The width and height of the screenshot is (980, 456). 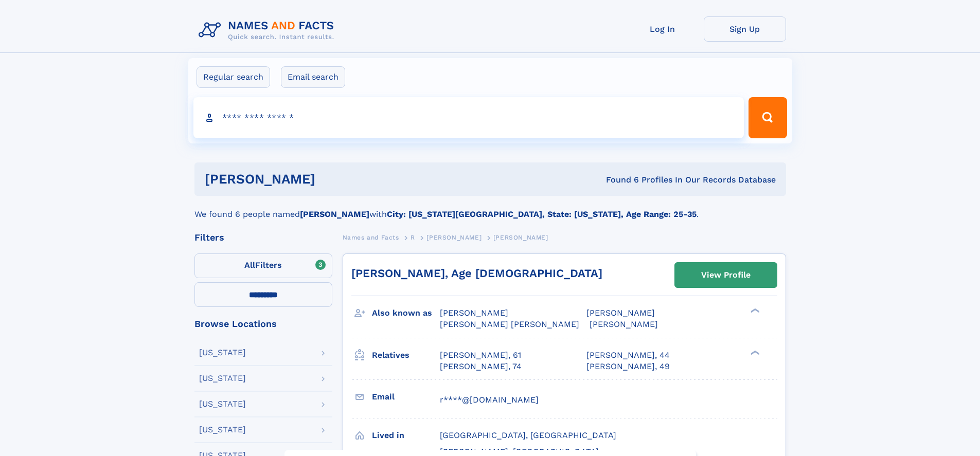 What do you see at coordinates (413, 237) in the screenshot?
I see `a: R` at bounding box center [413, 237].